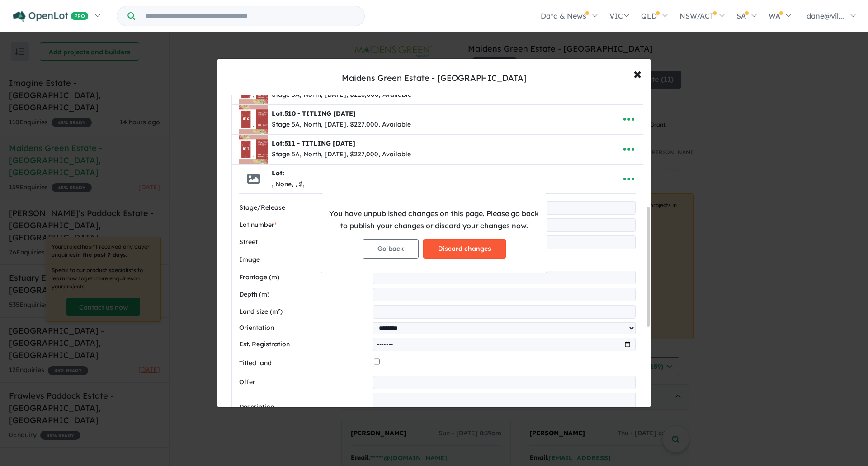 The width and height of the screenshot is (868, 466). Describe the element at coordinates (434, 220) in the screenshot. I see `p: You have unpublished changes on this page. Please go back to publish your changes or discard your...` at that location.